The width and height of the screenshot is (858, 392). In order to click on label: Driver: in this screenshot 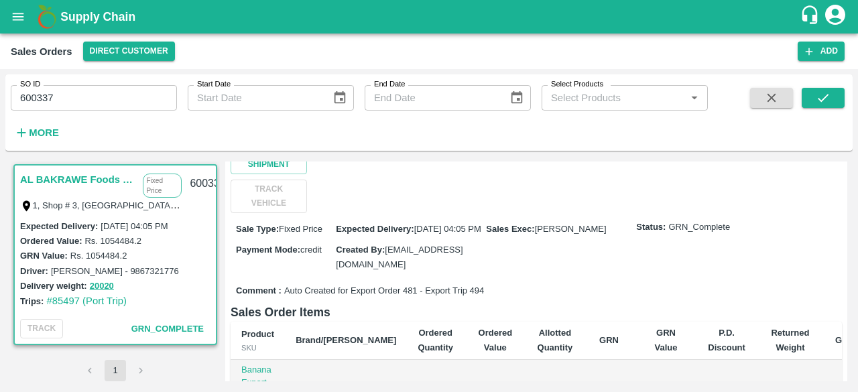, I will do `click(34, 271)`.